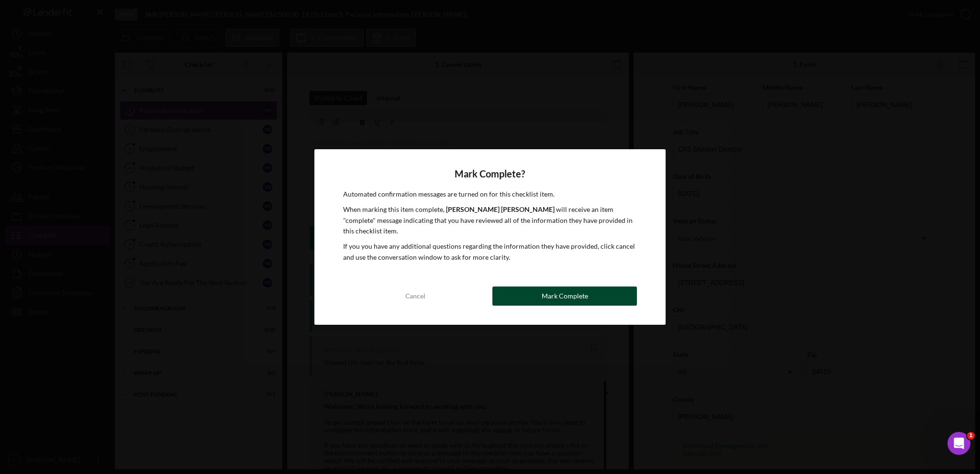  I want to click on button: Mark Complete, so click(565, 296).